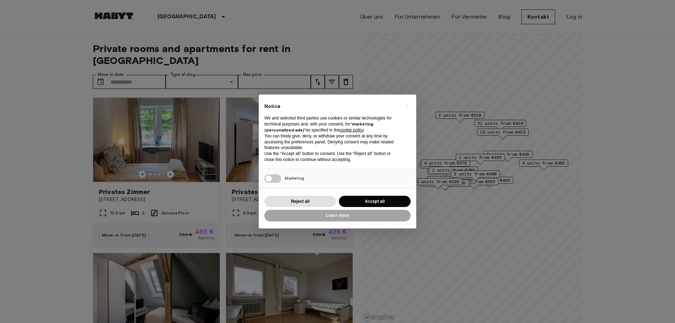 The height and width of the screenshot is (323, 675). What do you see at coordinates (352, 130) in the screenshot?
I see `a: cookie policy` at bounding box center [352, 130].